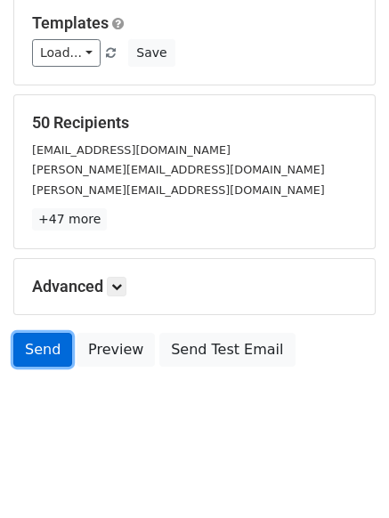 The image size is (389, 518). Describe the element at coordinates (43, 350) in the screenshot. I see `a: Send` at that location.